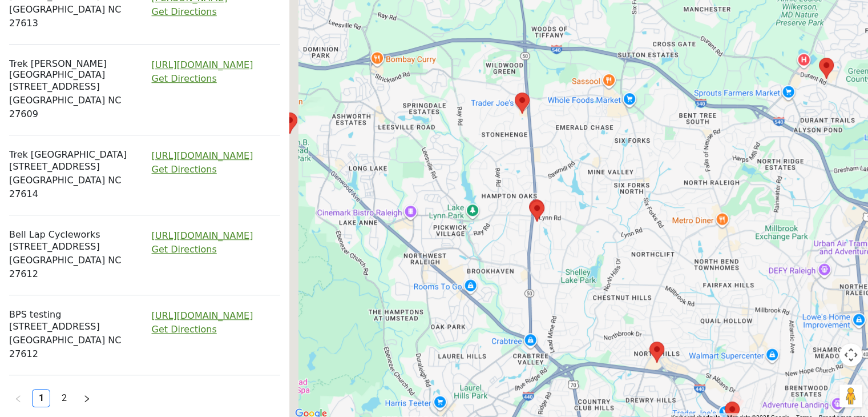 The width and height of the screenshot is (868, 417). What do you see at coordinates (87, 399) in the screenshot?
I see `span: right` at bounding box center [87, 399].